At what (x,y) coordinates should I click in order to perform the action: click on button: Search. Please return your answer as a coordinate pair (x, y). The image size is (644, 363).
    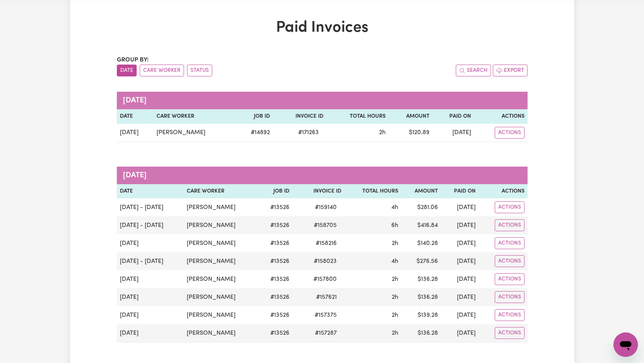
    Looking at the image, I should click on (474, 70).